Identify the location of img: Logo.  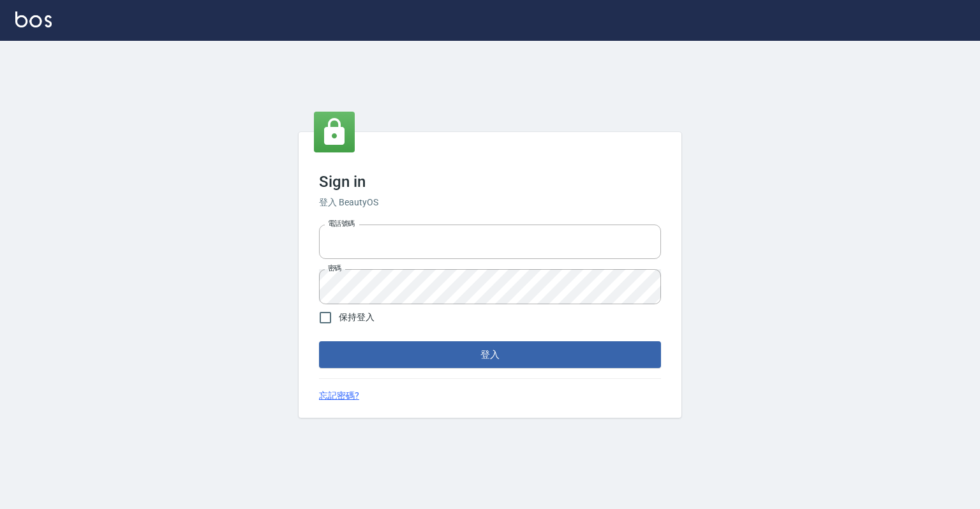
(33, 19).